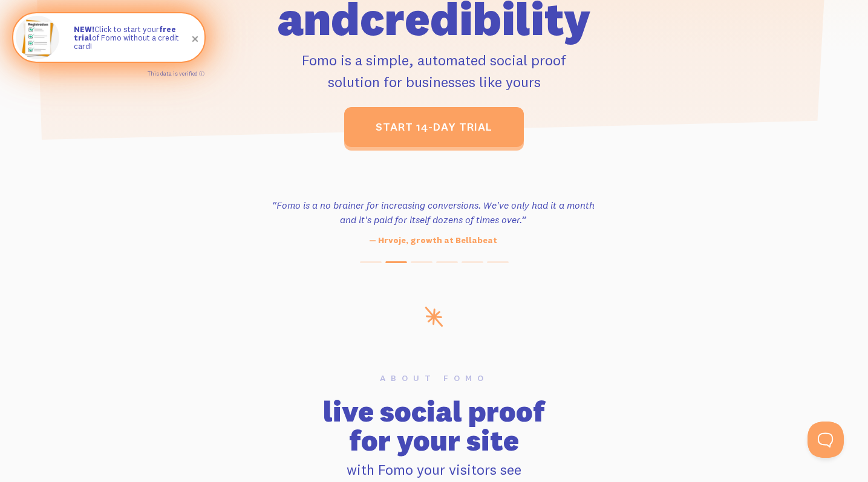 The height and width of the screenshot is (482, 868). Describe the element at coordinates (433, 213) in the screenshot. I see `h3: “Fomo is a no brainer for increasing conversions. We've only had it a month and it's paid for its...` at that location.